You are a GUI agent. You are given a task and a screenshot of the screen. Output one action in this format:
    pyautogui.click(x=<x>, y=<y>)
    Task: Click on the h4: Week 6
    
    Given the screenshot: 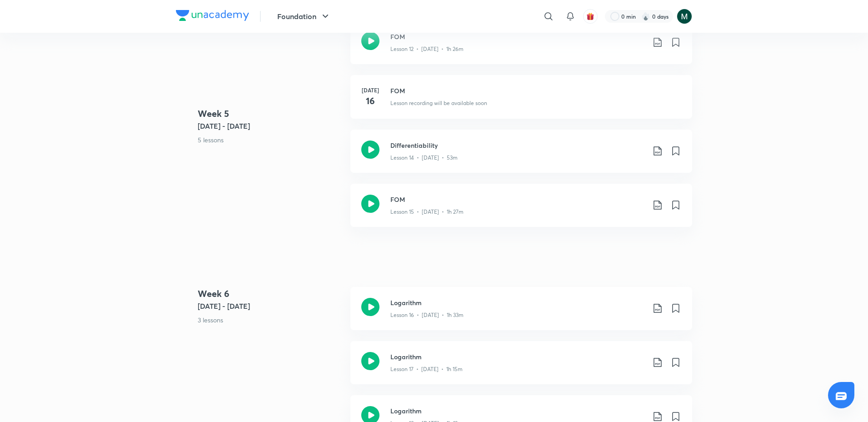 What is the action you would take?
    pyautogui.click(x=271, y=294)
    